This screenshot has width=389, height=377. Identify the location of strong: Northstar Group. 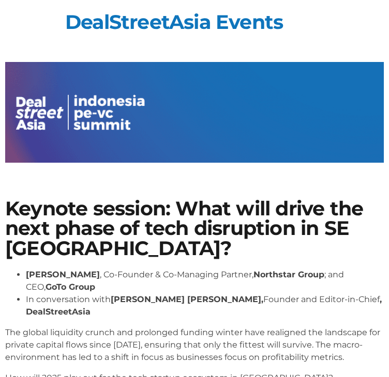
(289, 275).